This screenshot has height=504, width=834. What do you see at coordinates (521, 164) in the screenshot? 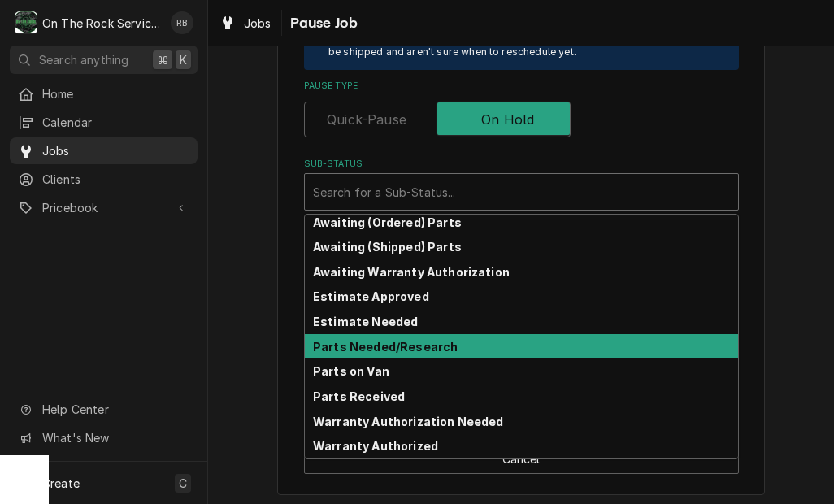
I see `label: Sub-Status` at bounding box center [521, 164].